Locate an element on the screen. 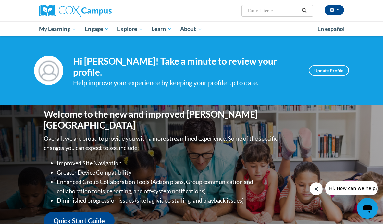 The width and height of the screenshot is (383, 224). button: Account Settings is located at coordinates (334, 10).